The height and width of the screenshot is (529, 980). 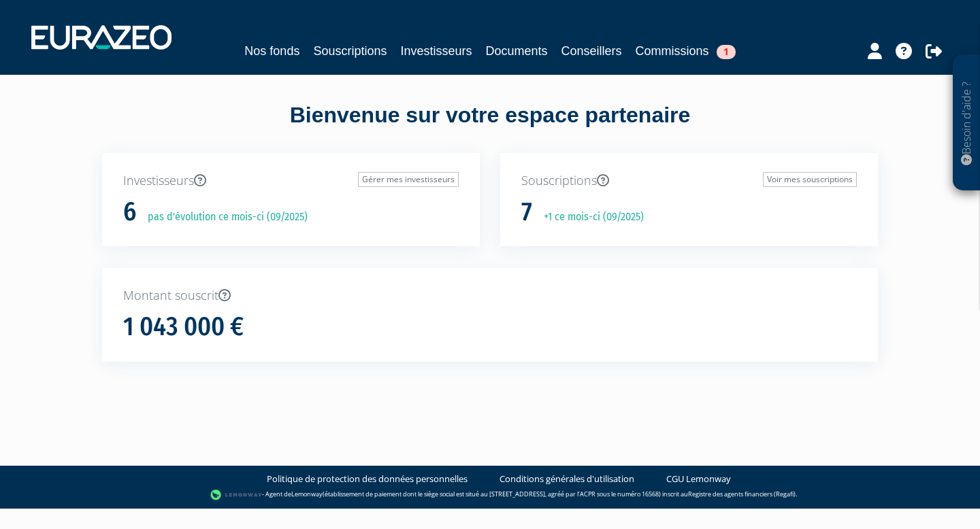 I want to click on a: Documents, so click(x=517, y=51).